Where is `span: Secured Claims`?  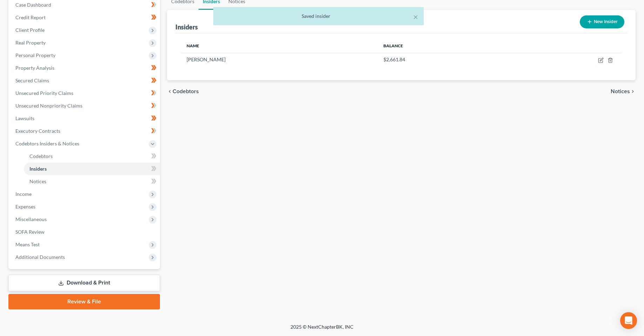
span: Secured Claims is located at coordinates (32, 80).